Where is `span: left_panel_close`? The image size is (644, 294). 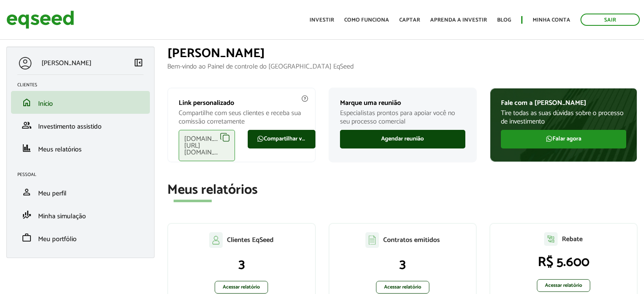
span: left_panel_close is located at coordinates (138, 63).